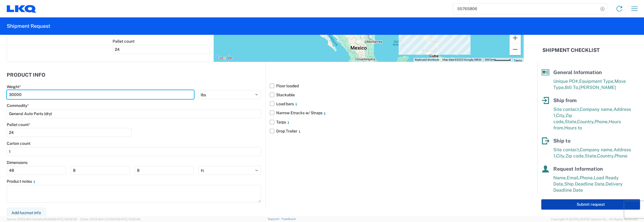 This screenshot has width=644, height=222. I want to click on span: Unique PO#,, so click(566, 81).